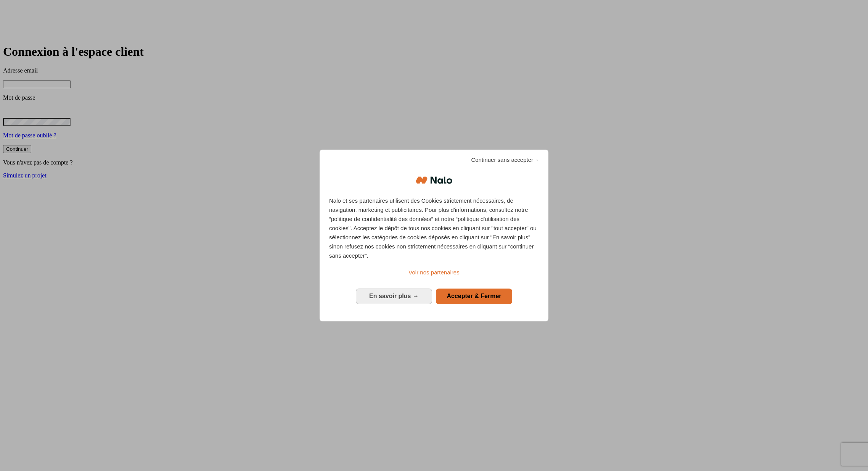 This screenshot has height=471, width=868. I want to click on button: En savoir plus: Configurer vos consentements, so click(394, 296).